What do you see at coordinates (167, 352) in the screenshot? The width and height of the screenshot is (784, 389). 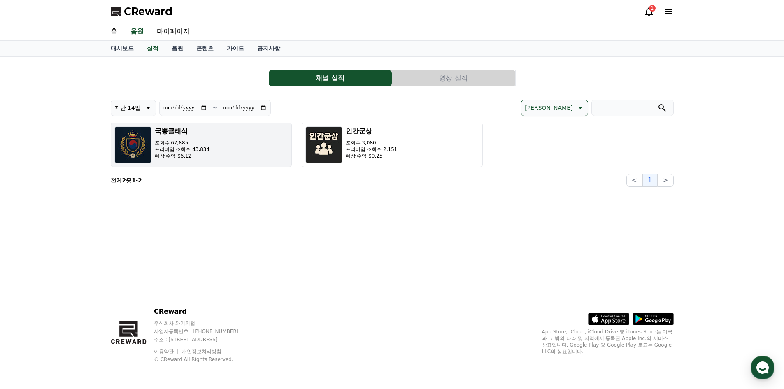 I see `a: 이용약관` at bounding box center [167, 352].